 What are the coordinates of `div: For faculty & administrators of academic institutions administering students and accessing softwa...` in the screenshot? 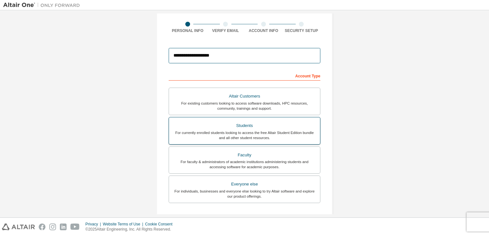 It's located at (245, 165).